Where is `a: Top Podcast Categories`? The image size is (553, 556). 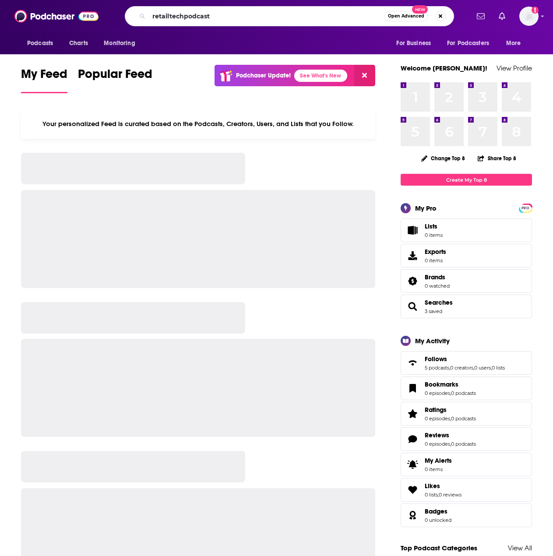
a: Top Podcast Categories is located at coordinates (438, 547).